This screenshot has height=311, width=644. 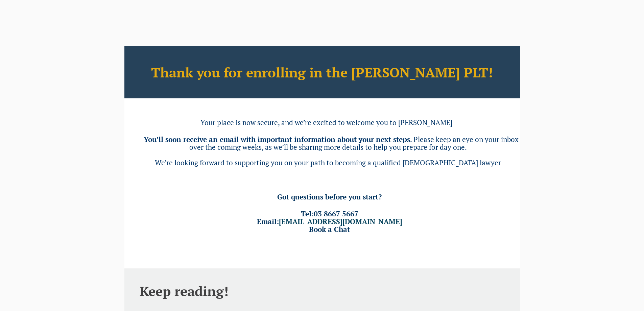 What do you see at coordinates (330, 213) in the screenshot?
I see `span: Tel:` at bounding box center [330, 213].